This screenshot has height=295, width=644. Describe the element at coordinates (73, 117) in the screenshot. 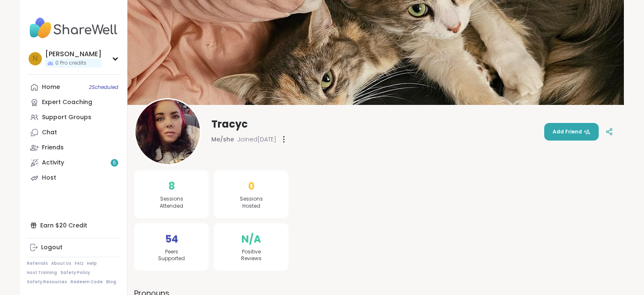

I see `a: Support Groups` at that location.